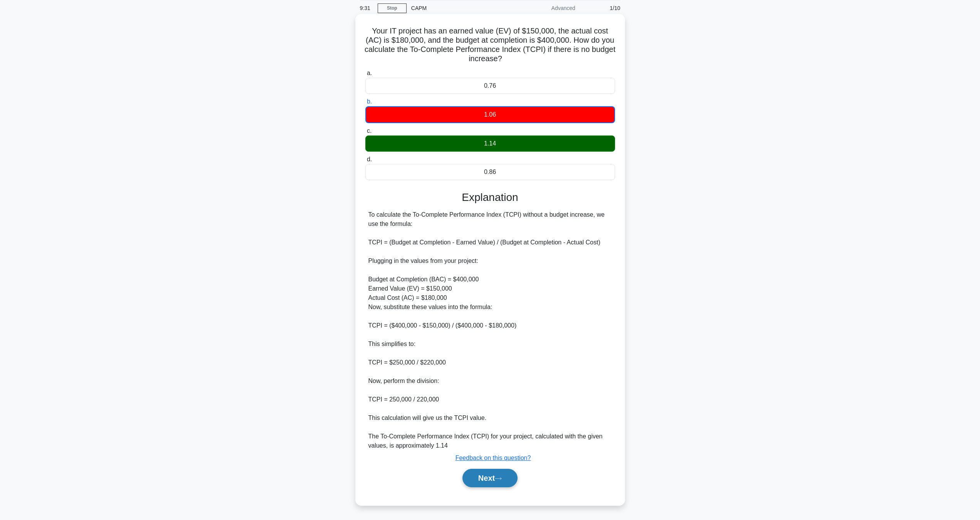 This screenshot has height=520, width=980. What do you see at coordinates (493, 458) in the screenshot?
I see `u: Feedback on this question?` at bounding box center [493, 458].